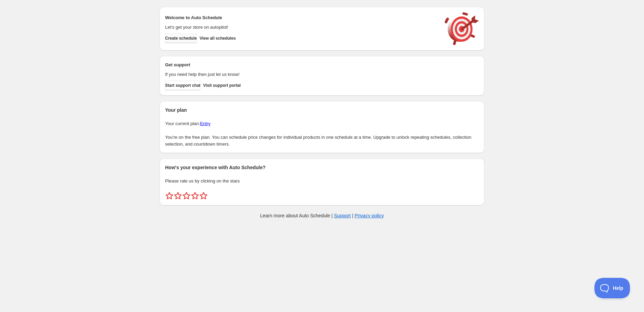 The height and width of the screenshot is (312, 644). What do you see at coordinates (342, 215) in the screenshot?
I see `a: Support` at bounding box center [342, 215].